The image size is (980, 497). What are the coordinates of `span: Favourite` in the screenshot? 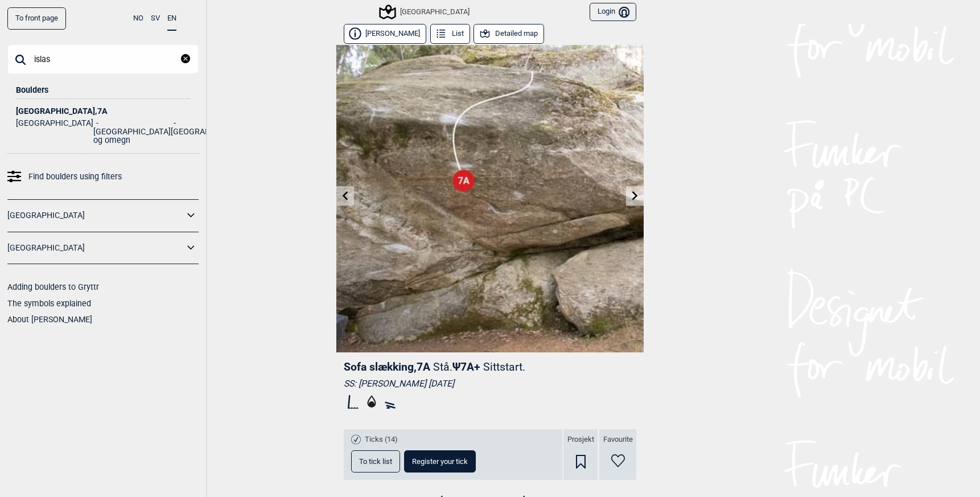 It's located at (618, 439).